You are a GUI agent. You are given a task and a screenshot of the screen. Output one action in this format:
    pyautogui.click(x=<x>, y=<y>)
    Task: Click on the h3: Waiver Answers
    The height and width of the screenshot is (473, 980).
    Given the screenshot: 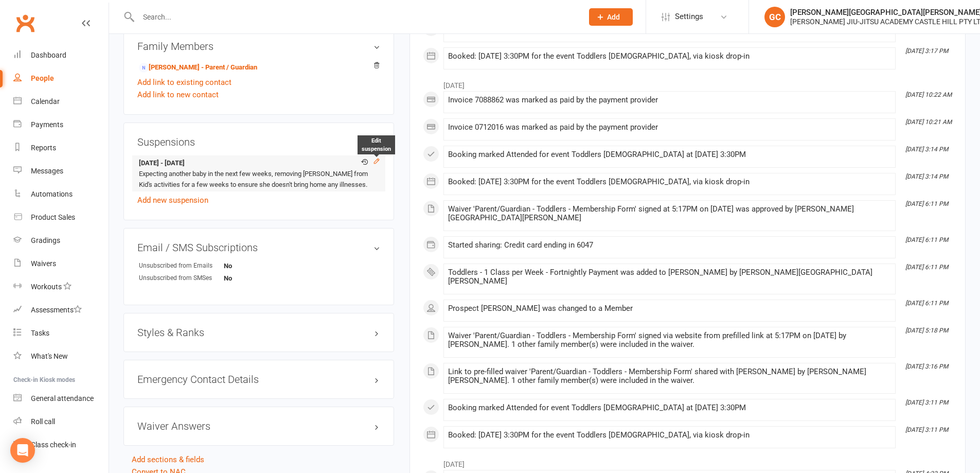 What is the action you would take?
    pyautogui.click(x=259, y=426)
    